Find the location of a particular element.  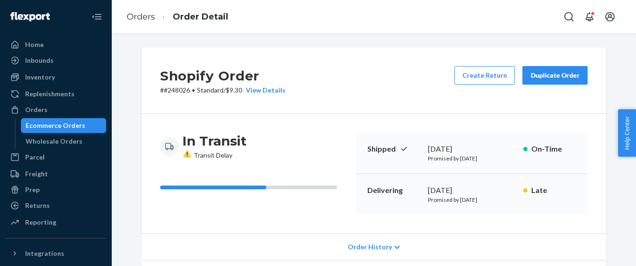

a: Inventory is located at coordinates (56, 77).